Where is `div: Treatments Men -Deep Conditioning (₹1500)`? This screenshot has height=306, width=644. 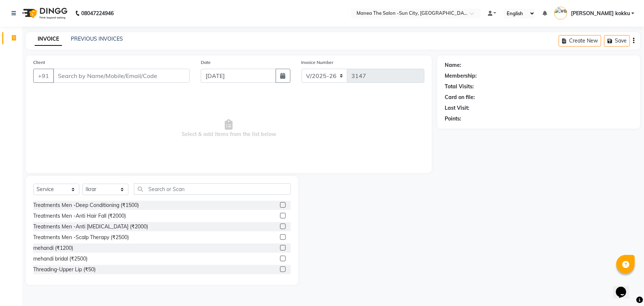
div: Treatments Men -Deep Conditioning (₹1500) is located at coordinates (86, 205).